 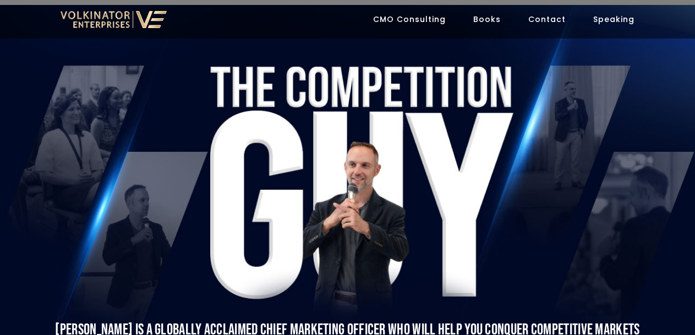 I want to click on a: CMO Consulting, so click(x=410, y=19).